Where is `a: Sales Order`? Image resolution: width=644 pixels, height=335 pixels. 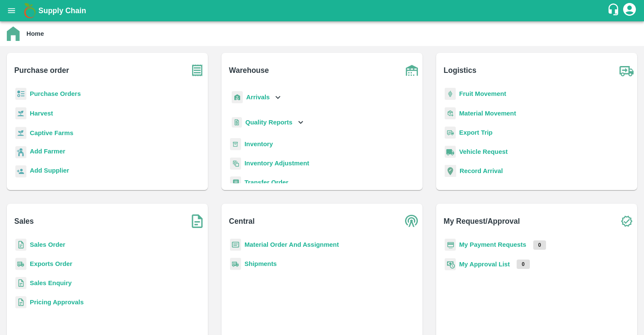
a: Sales Order is located at coordinates (48, 244).